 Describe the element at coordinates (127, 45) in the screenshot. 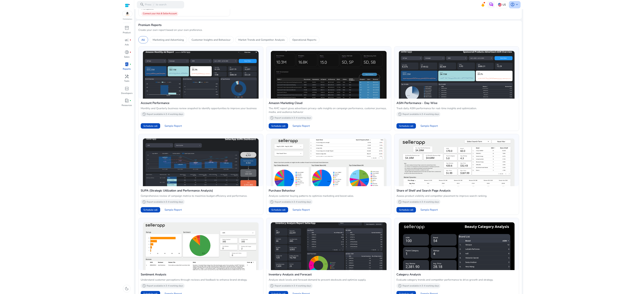

I see `p: Ads` at that location.